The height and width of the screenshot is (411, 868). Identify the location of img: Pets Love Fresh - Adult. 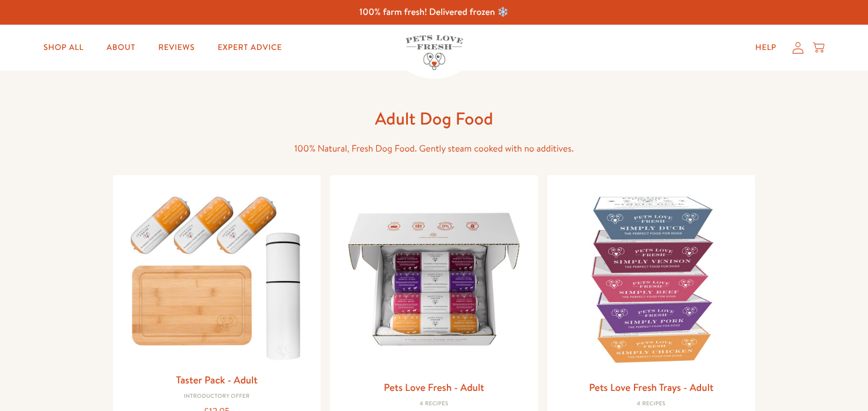
(434, 279).